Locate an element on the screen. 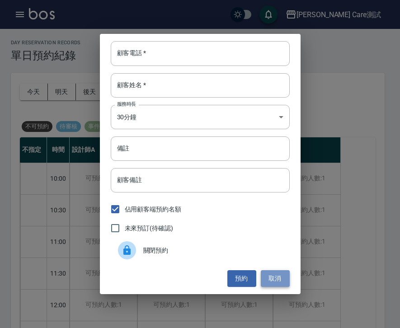 The image size is (400, 328). div: 關閉預約 is located at coordinates (200, 250).